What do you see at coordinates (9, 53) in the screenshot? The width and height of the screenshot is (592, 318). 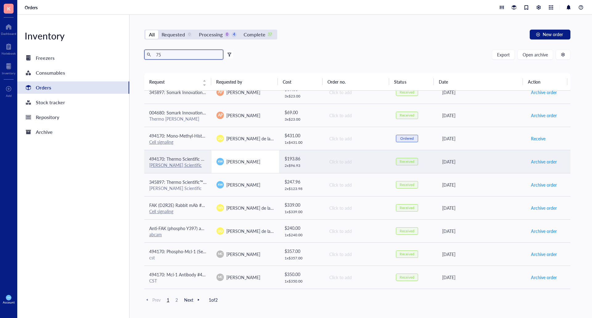 I see `div: Notebook` at bounding box center [9, 53].